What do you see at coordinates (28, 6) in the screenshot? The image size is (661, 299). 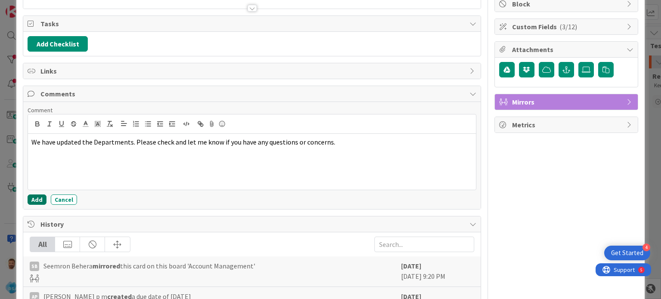 I see `span: Support` at bounding box center [28, 6].